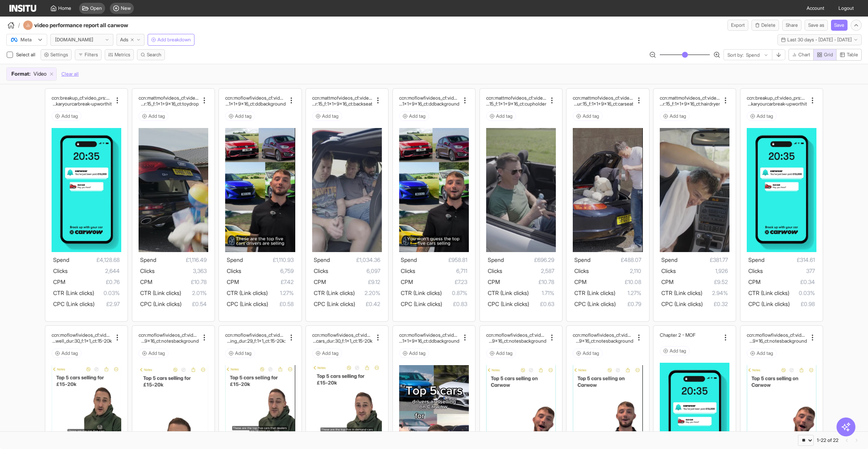 The width and height of the screenshot is (868, 449). What do you see at coordinates (440, 282) in the screenshot?
I see `span: £7.23` at bounding box center [440, 282].